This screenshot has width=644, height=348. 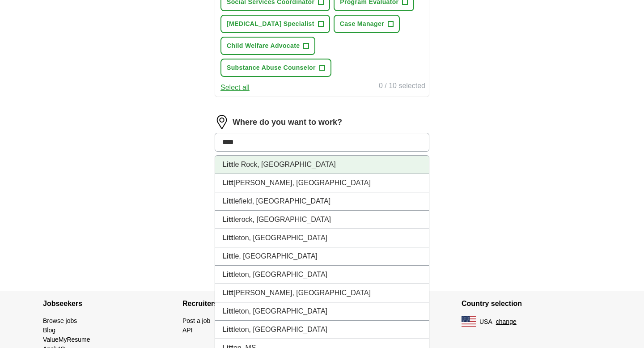 What do you see at coordinates (485, 322) in the screenshot?
I see `span: USA` at bounding box center [485, 322].